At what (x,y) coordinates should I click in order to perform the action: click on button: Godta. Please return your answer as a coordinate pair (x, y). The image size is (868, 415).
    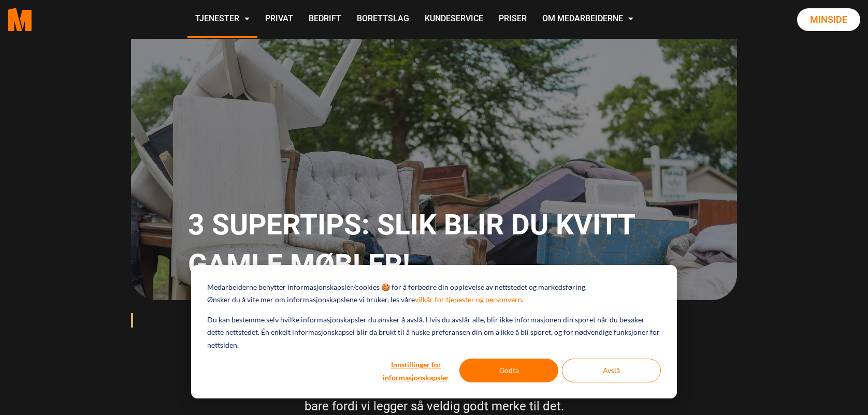
    Looking at the image, I should click on (508, 371).